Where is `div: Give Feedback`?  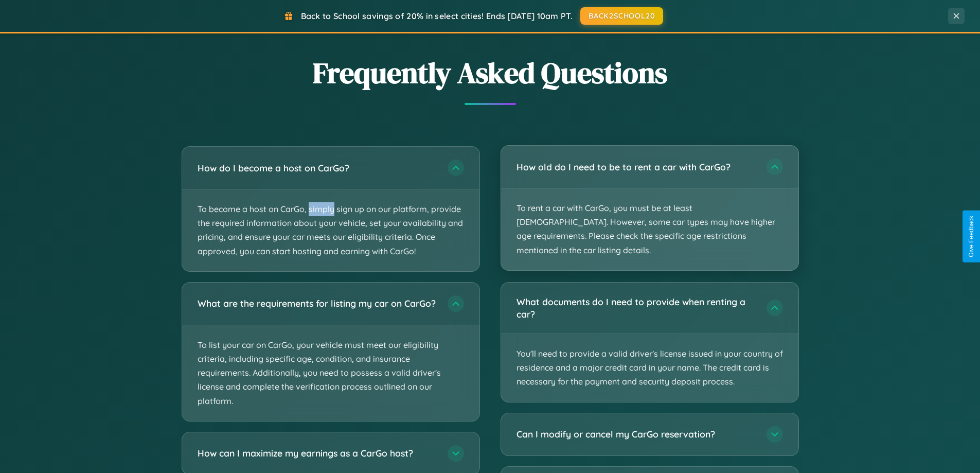 div: Give Feedback is located at coordinates (972, 236).